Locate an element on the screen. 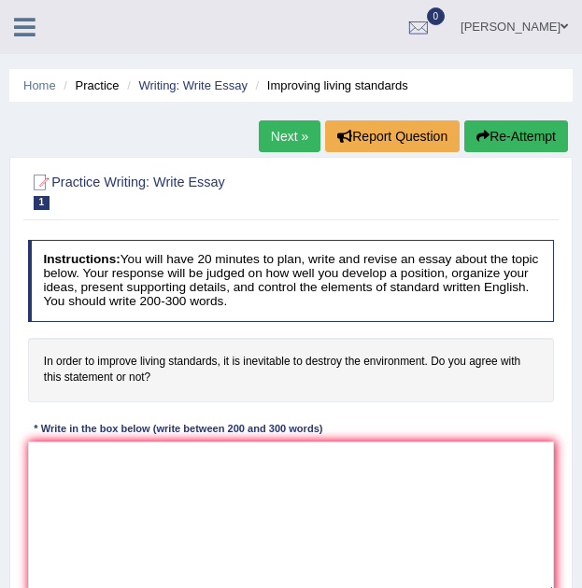 Image resolution: width=582 pixels, height=588 pixels. span: 0 is located at coordinates (436, 16).